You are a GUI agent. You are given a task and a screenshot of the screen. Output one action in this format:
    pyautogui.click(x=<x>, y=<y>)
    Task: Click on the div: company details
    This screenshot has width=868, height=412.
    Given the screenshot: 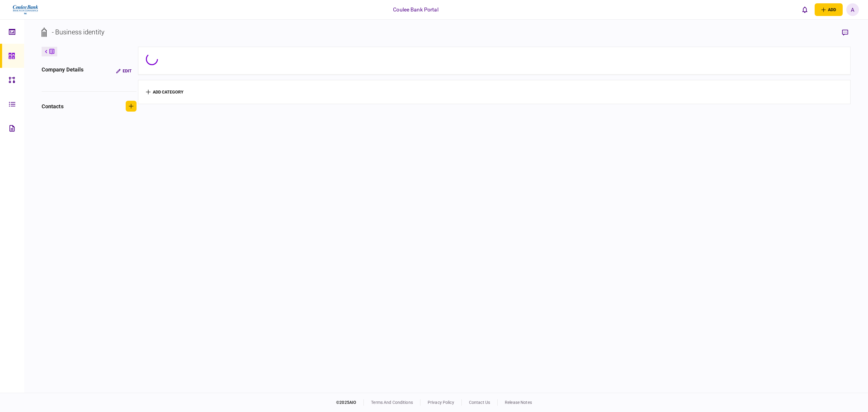 What is the action you would take?
    pyautogui.click(x=63, y=71)
    